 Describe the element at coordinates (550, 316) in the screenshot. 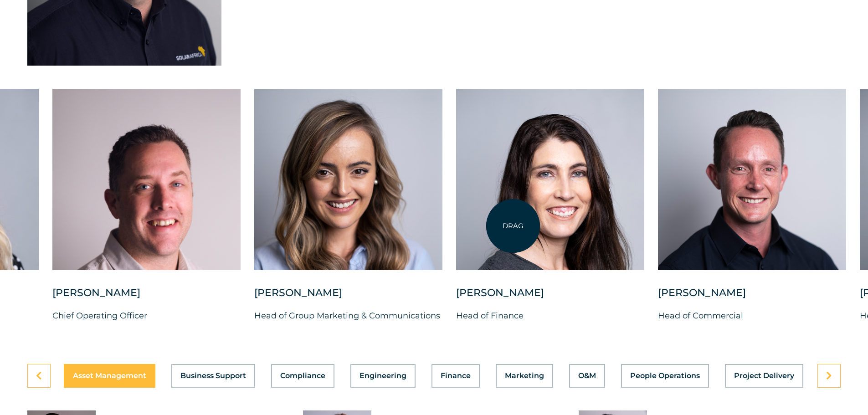

I see `p: Head of Finance` at that location.